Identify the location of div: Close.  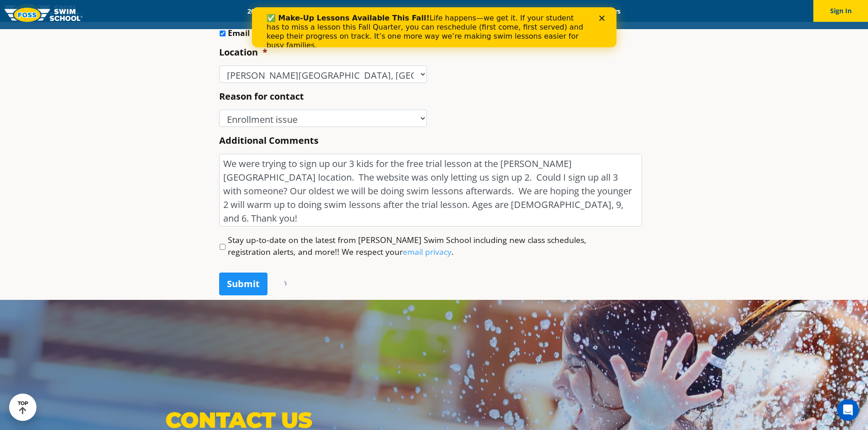
(352, 11).